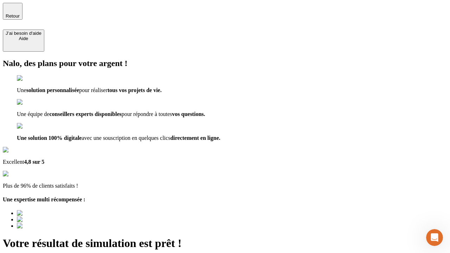 The width and height of the screenshot is (450, 253). What do you see at coordinates (49, 138) in the screenshot?
I see `span: Une solution 100% digitale` at bounding box center [49, 138].